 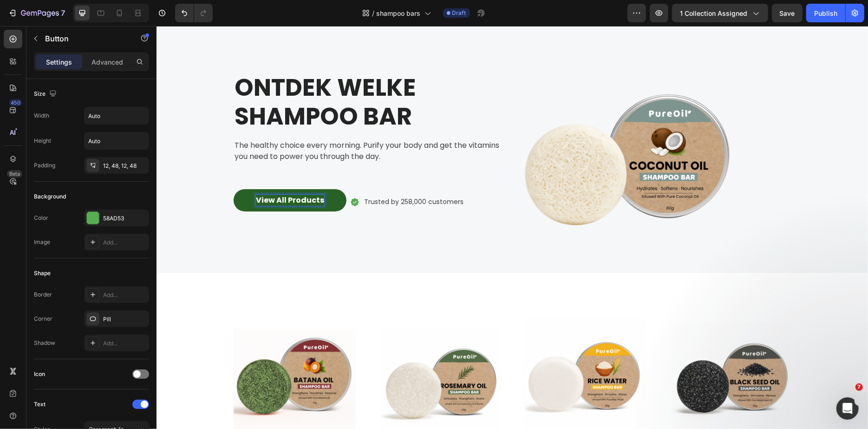 I want to click on div: Beta, so click(x=14, y=174).